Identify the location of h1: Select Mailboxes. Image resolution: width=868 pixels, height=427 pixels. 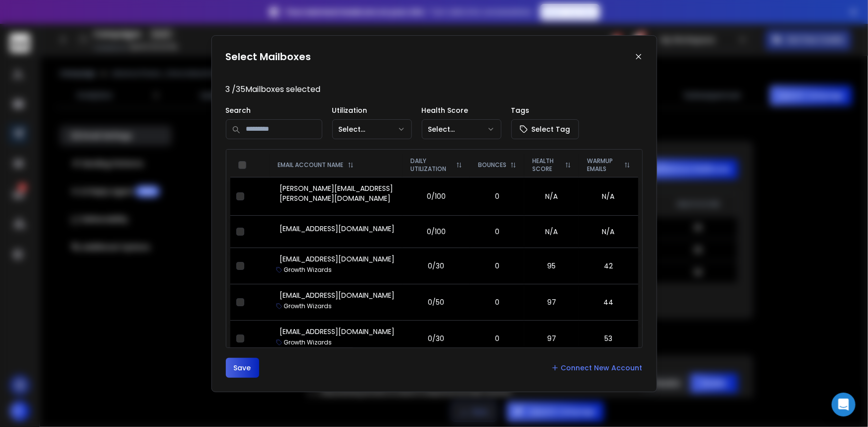
(269, 56).